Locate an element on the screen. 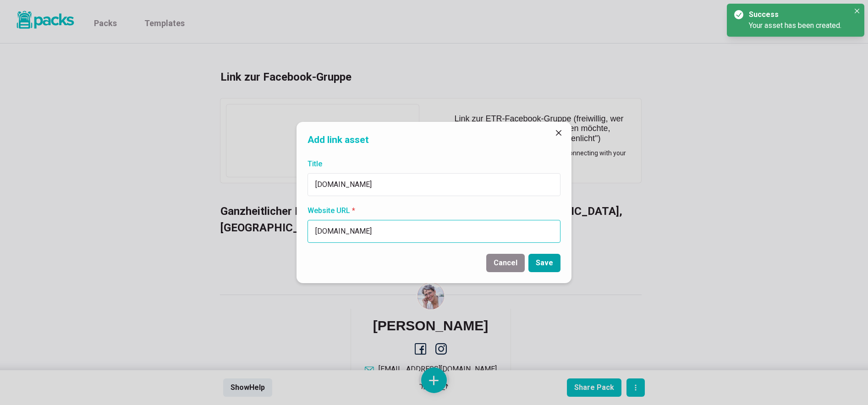 Image resolution: width=868 pixels, height=405 pixels. div: Success is located at coordinates (797, 15).